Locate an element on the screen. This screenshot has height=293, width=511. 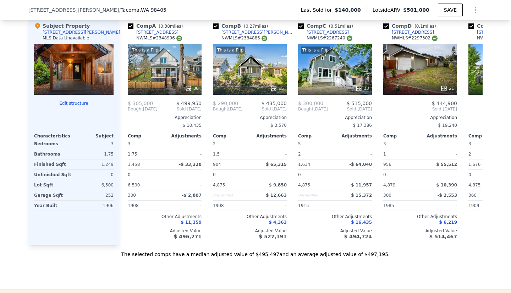
span: $ 6,219 is located at coordinates (448, 222).